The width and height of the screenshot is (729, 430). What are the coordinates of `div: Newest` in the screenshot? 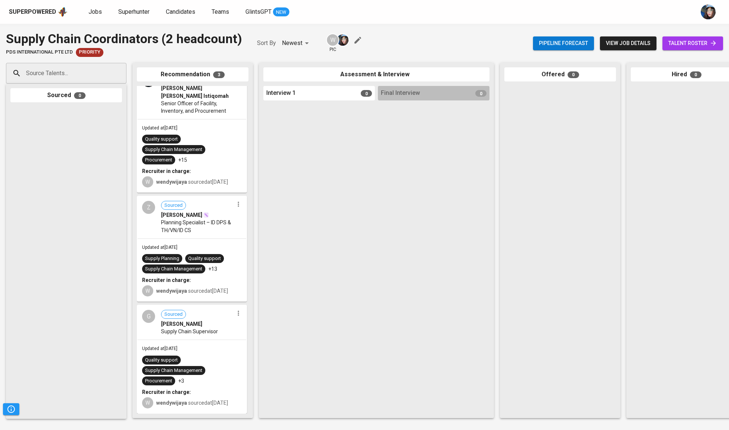 It's located at (297, 43).